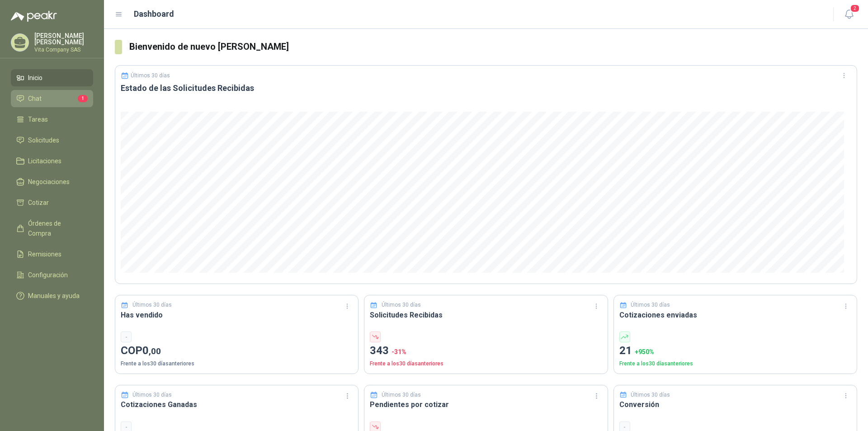 This screenshot has height=431, width=868. I want to click on img: Logo peakr, so click(34, 17).